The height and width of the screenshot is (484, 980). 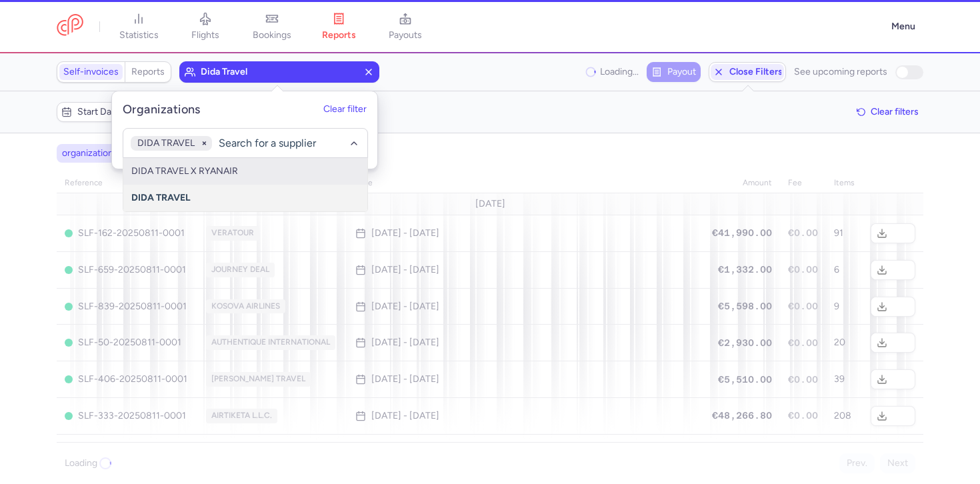 What do you see at coordinates (338, 27) in the screenshot?
I see `a: reports` at bounding box center [338, 27].